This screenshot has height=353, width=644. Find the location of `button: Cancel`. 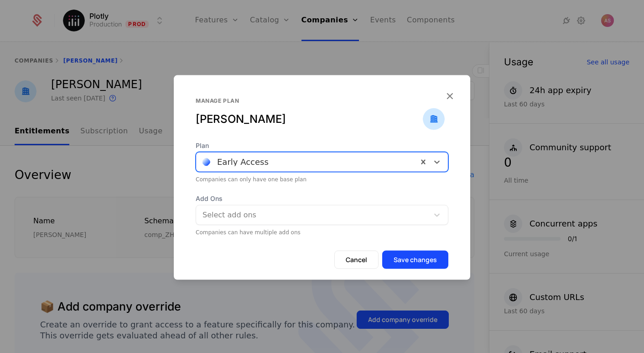

button: Cancel is located at coordinates (356, 259).